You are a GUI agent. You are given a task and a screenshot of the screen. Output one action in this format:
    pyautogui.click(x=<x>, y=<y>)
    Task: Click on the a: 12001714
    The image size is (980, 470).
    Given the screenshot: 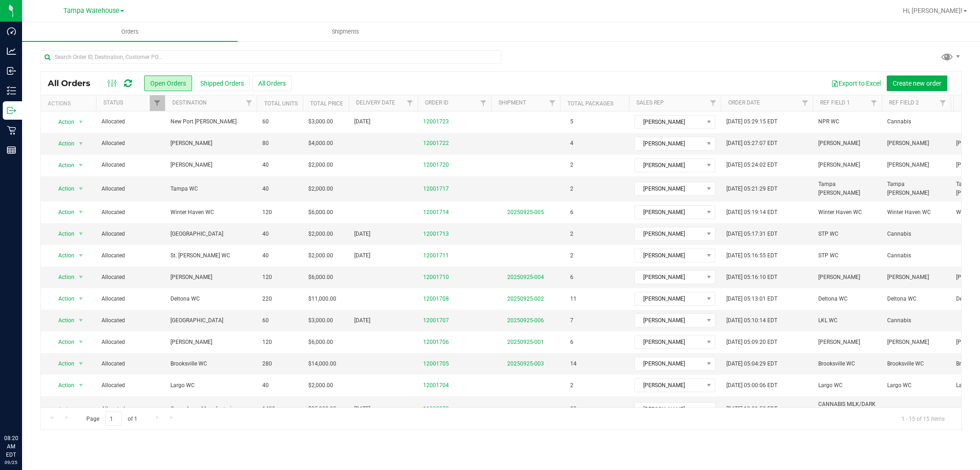 What is the action you would take?
    pyautogui.click(x=436, y=212)
    